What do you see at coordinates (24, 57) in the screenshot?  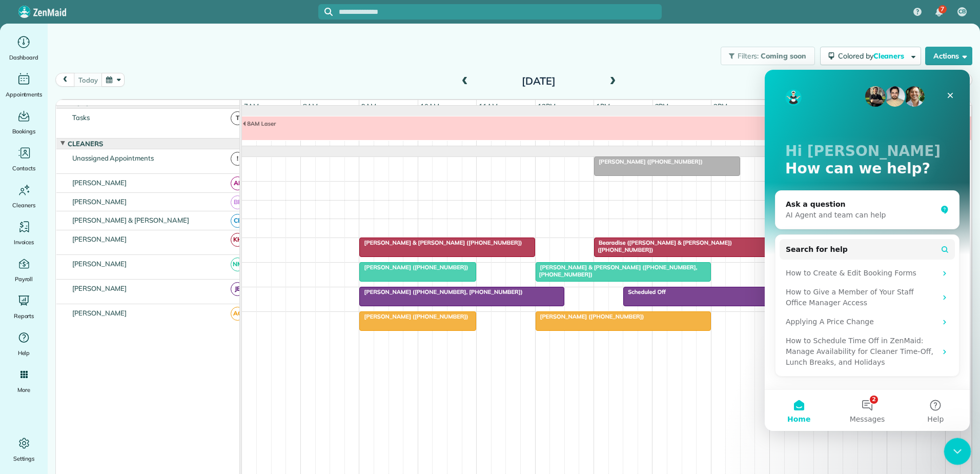 I see `span: Dashboard` at bounding box center [24, 57].